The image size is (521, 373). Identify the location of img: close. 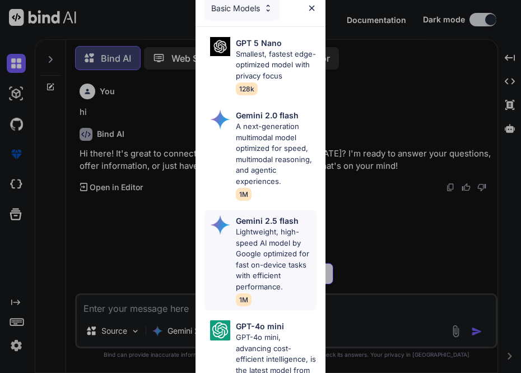
(311, 8).